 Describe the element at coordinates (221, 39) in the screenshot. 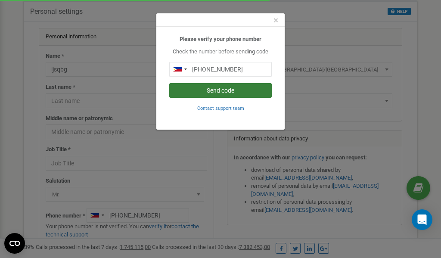

I see `b: Please verify your phone number` at that location.